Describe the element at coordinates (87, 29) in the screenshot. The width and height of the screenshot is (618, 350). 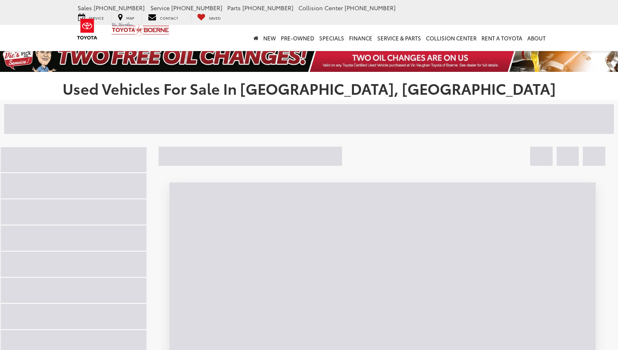
I see `img: Toyota` at that location.